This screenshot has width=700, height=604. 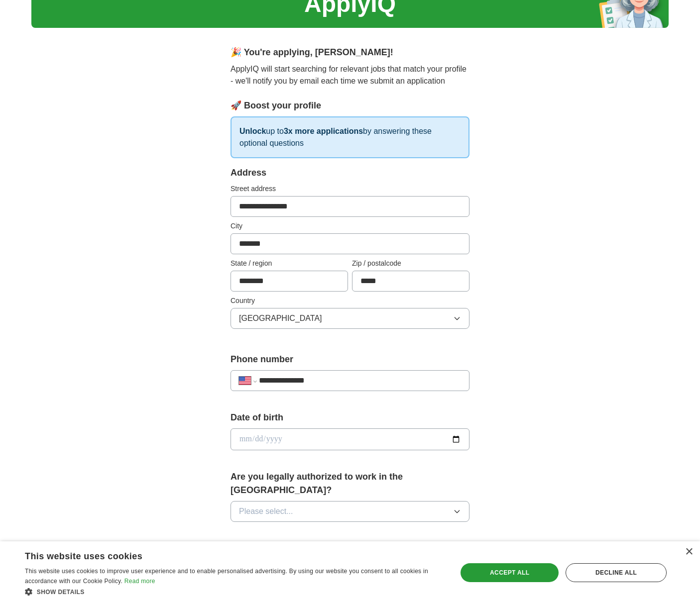 I want to click on div: Accept all, so click(x=510, y=573).